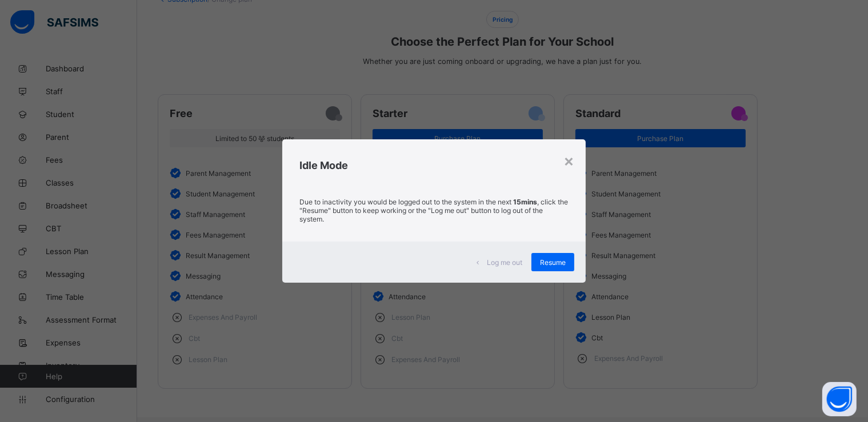 This screenshot has height=422, width=868. Describe the element at coordinates (434, 165) in the screenshot. I see `h2: Idle Mode` at that location.